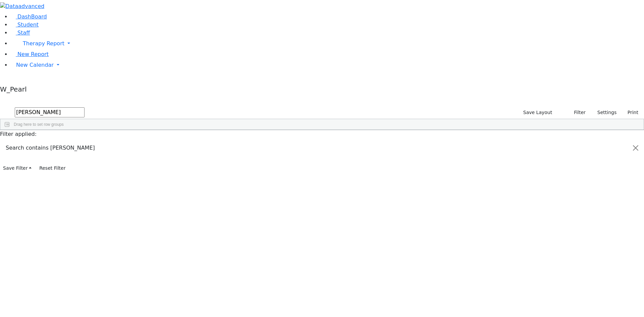  What do you see at coordinates (35, 65) in the screenshot?
I see `span: New Calendar` at bounding box center [35, 65].